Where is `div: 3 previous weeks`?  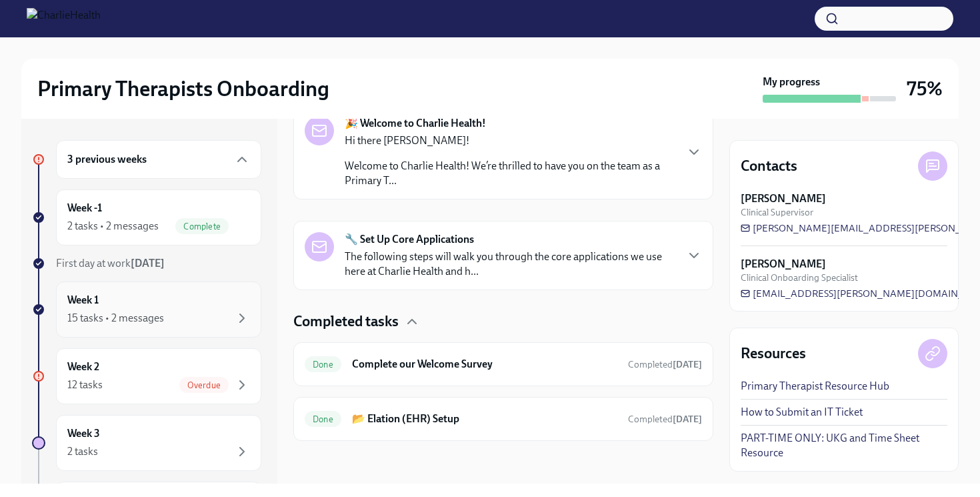
div: 3 previous weeks is located at coordinates (158, 159).